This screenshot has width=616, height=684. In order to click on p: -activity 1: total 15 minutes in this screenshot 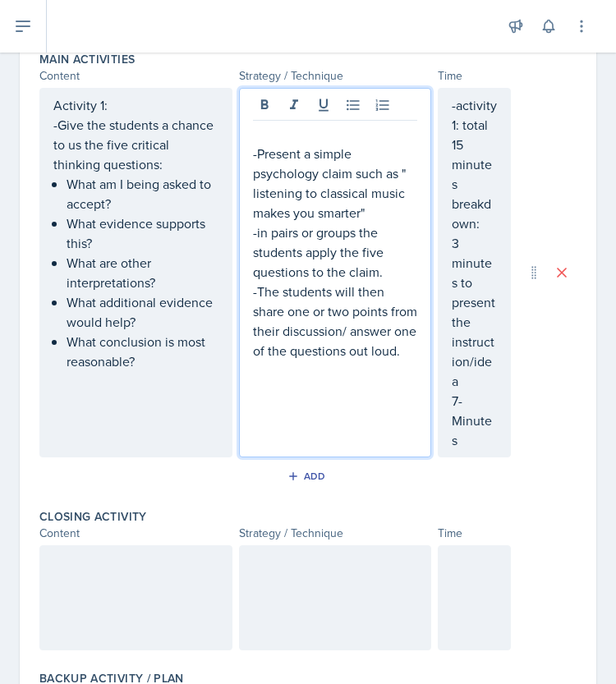, I will do `click(474, 145)`.